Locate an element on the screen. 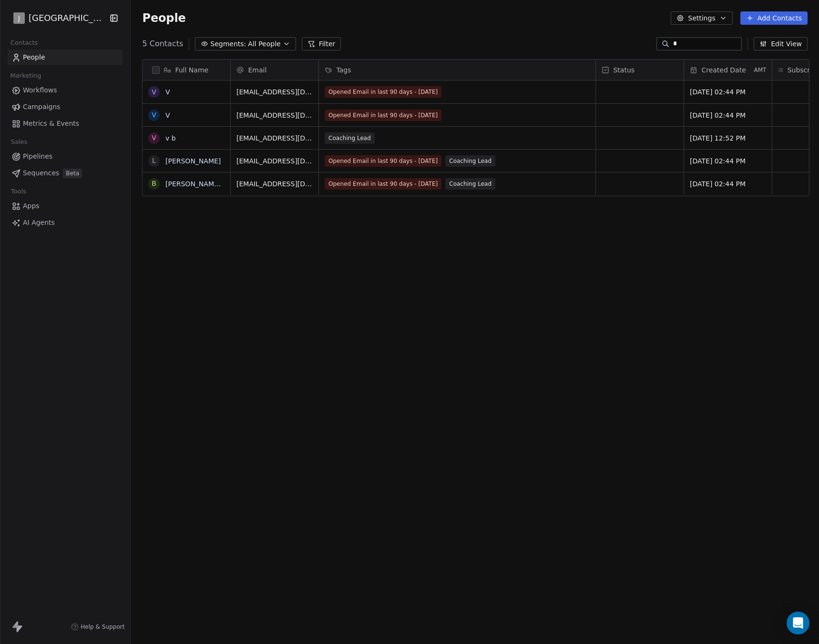  span: Status is located at coordinates (624, 70).